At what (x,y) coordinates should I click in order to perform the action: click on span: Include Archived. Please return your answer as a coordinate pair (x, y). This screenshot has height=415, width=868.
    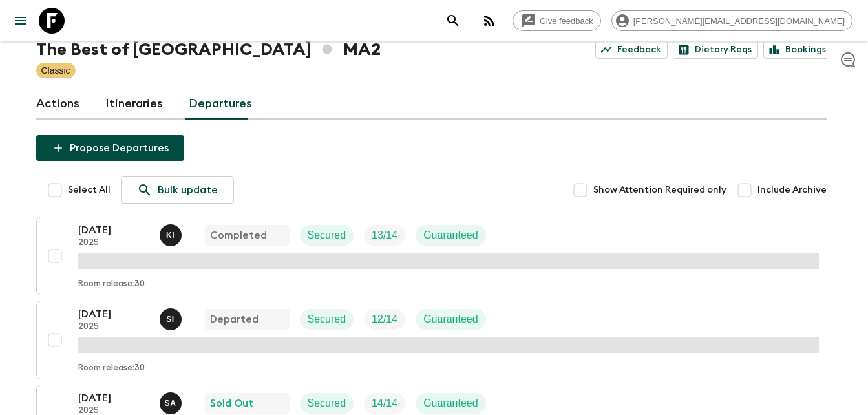
    Looking at the image, I should click on (796, 190).